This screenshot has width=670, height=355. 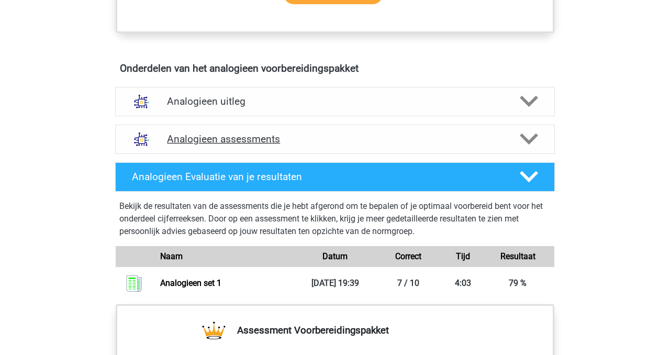 What do you see at coordinates (335, 102) in the screenshot?
I see `a: uitleg Analogieen uitleg` at bounding box center [335, 102].